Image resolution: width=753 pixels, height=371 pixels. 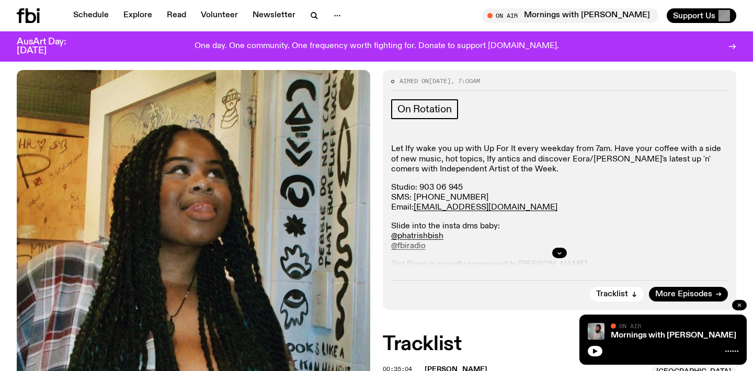 I want to click on a: Newsletter, so click(x=274, y=16).